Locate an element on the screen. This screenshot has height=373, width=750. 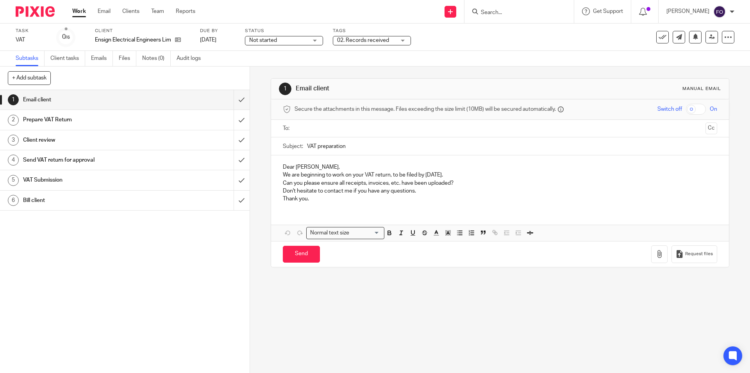
a: Files is located at coordinates (127, 58).